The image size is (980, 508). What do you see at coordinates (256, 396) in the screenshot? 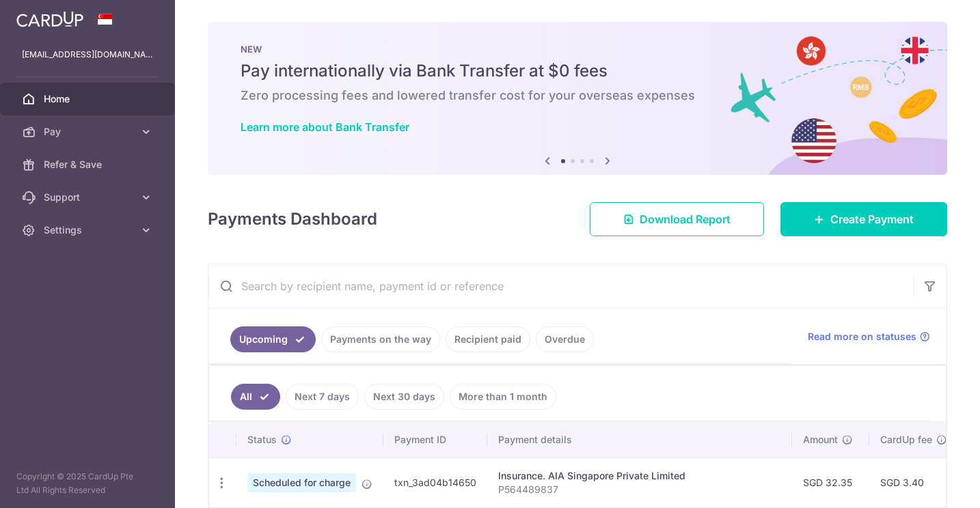
I see `a: All` at bounding box center [256, 396].